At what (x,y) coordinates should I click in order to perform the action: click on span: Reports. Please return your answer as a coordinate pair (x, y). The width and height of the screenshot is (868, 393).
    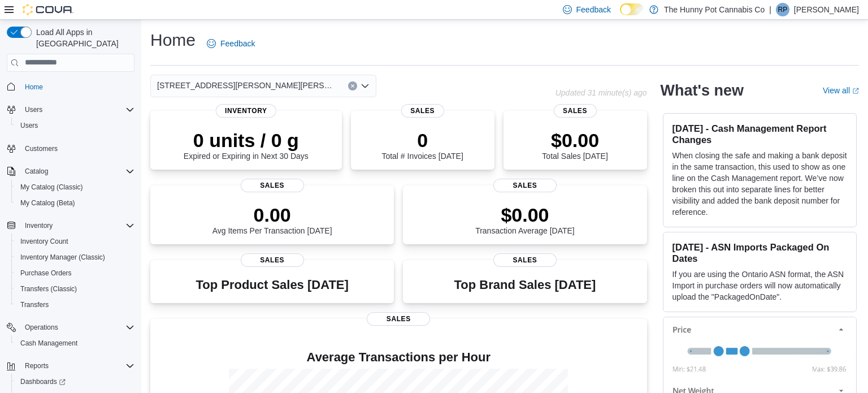
    Looking at the image, I should click on (77, 365).